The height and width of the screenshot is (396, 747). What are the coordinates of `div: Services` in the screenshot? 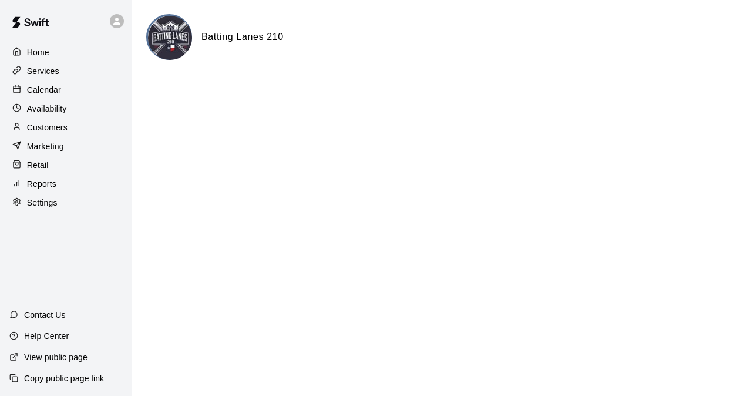 It's located at (66, 71).